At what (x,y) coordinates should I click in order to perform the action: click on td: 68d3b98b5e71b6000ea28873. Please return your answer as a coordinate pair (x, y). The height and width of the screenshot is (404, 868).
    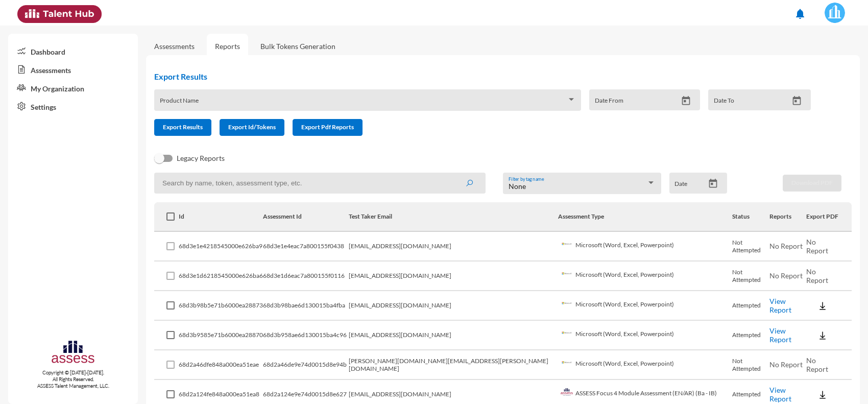
    Looking at the image, I should click on (220, 306).